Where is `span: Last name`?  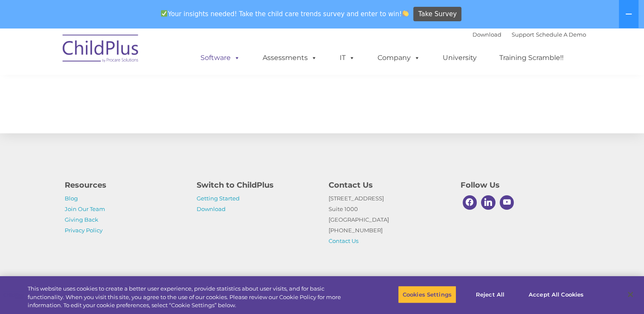
span: Last name is located at coordinates (131, 59).